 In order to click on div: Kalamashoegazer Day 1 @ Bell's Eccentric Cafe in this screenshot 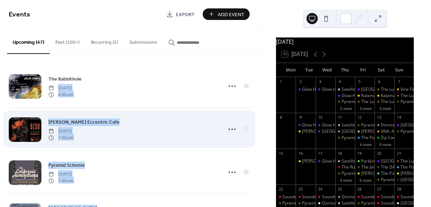, I will do `click(365, 96)`.